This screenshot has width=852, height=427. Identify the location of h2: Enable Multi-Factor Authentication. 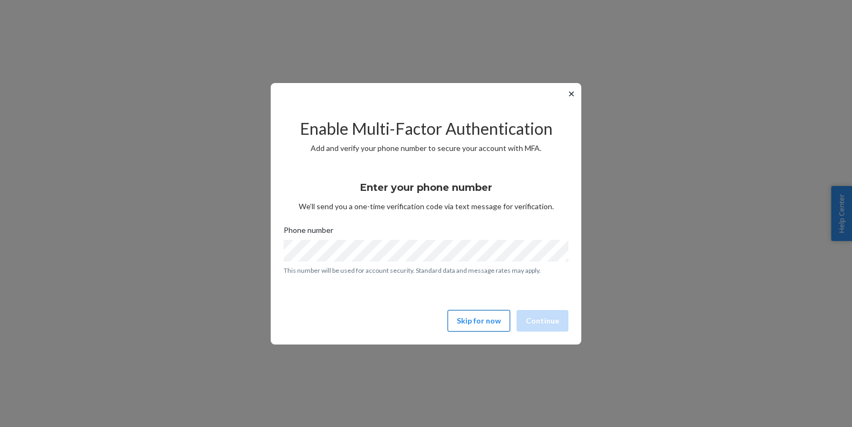
(426, 128).